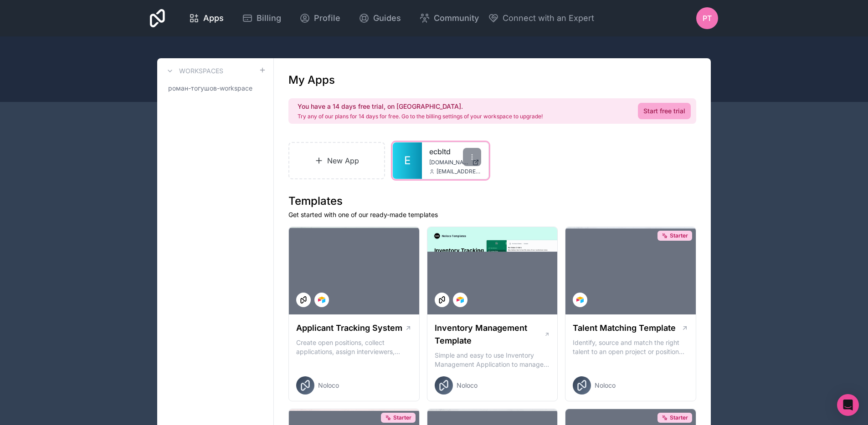  Describe the element at coordinates (707, 18) in the screenshot. I see `span: РТ` at that location.